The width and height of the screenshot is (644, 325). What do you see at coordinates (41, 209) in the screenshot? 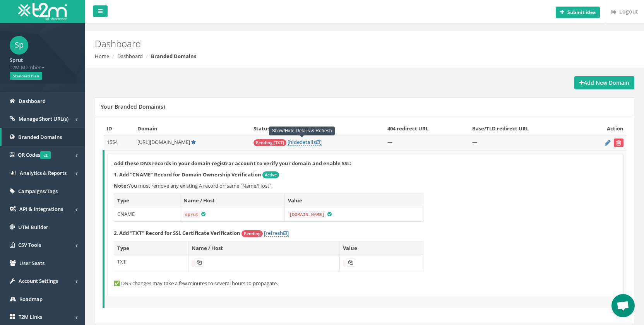
I see `span: API & Integrations` at bounding box center [41, 209].